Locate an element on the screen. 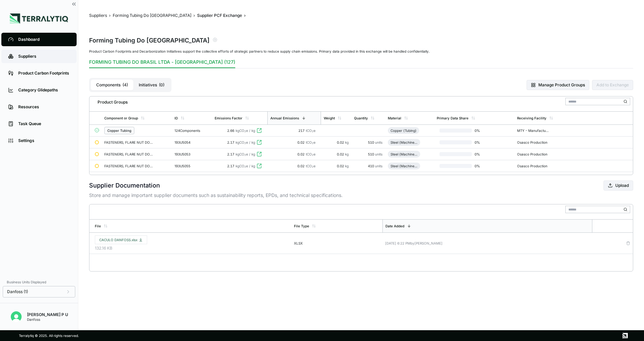 The height and width of the screenshot is (341, 644). h2: Supplier Documentation is located at coordinates (125, 186).